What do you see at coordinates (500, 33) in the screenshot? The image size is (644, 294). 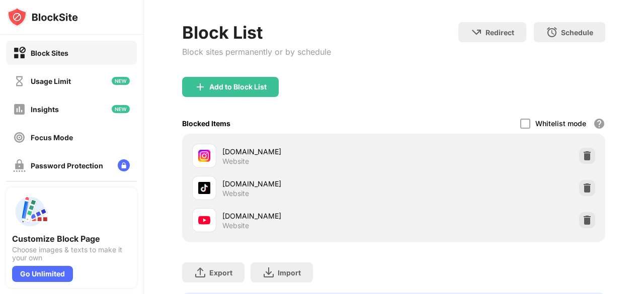 I see `div: Redirect` at bounding box center [500, 33].